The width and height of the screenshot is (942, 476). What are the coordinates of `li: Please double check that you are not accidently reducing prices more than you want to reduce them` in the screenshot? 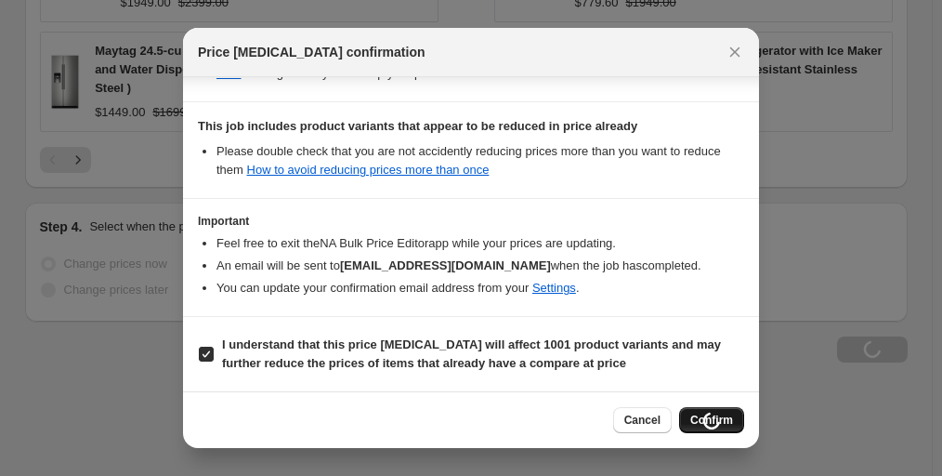 It's located at (480, 161).